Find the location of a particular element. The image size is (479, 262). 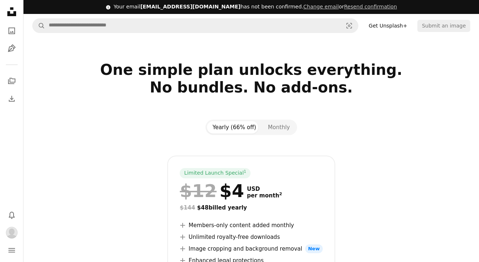

span: $144 is located at coordinates (187, 208).